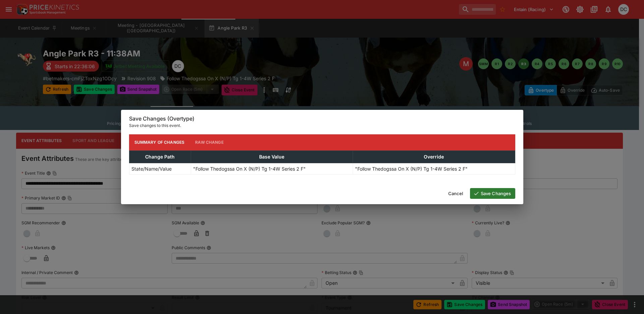 The height and width of the screenshot is (314, 644). What do you see at coordinates (209, 143) in the screenshot?
I see `button: Raw Change` at bounding box center [209, 143].